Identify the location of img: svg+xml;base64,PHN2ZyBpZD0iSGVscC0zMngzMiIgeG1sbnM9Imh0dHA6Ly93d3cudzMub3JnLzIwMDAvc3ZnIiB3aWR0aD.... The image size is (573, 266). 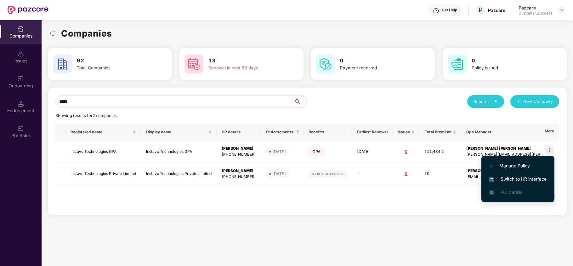
(436, 11).